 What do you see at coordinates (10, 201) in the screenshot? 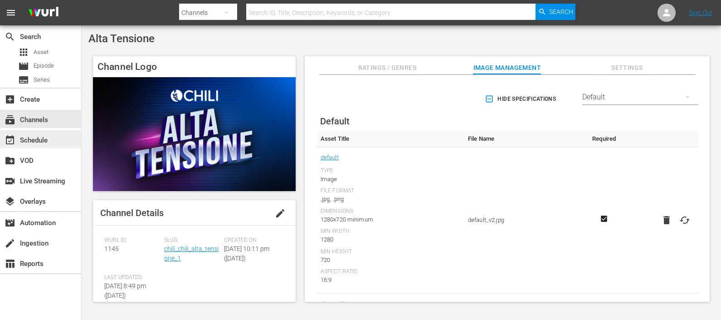
I see `span: Overlays` at bounding box center [10, 201].